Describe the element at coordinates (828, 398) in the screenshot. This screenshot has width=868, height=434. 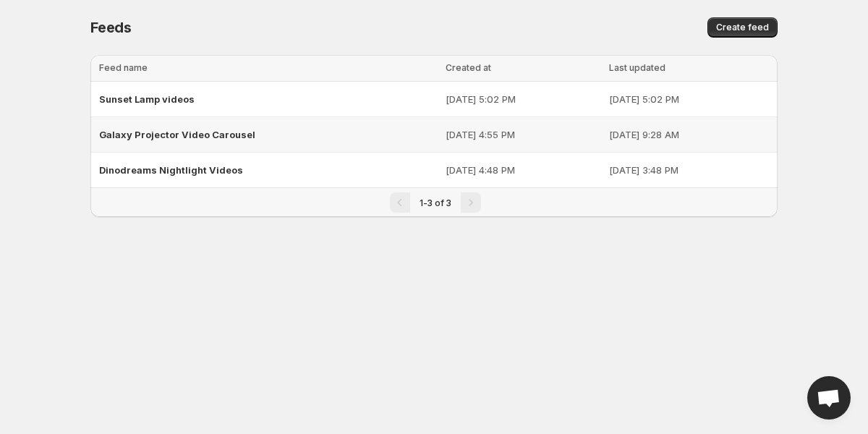
I see `a: Open chat` at that location.